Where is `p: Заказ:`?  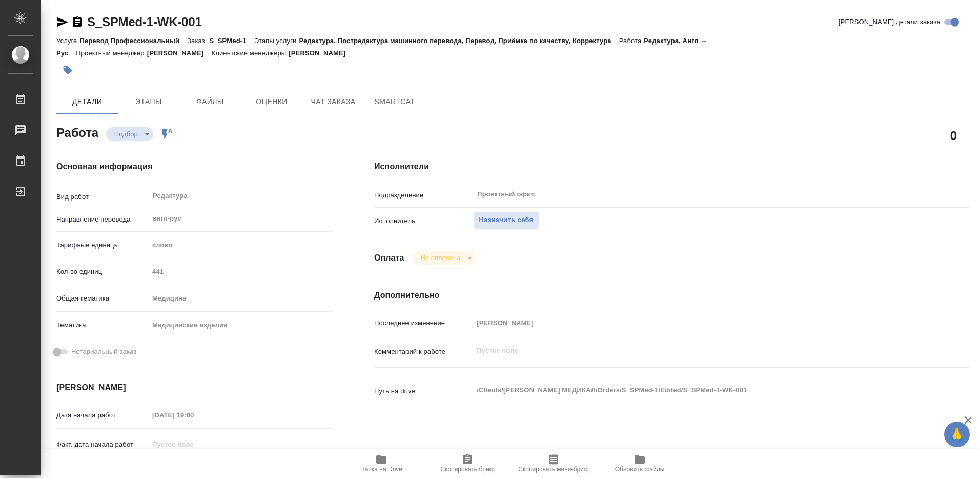 p: Заказ: is located at coordinates (198, 40).